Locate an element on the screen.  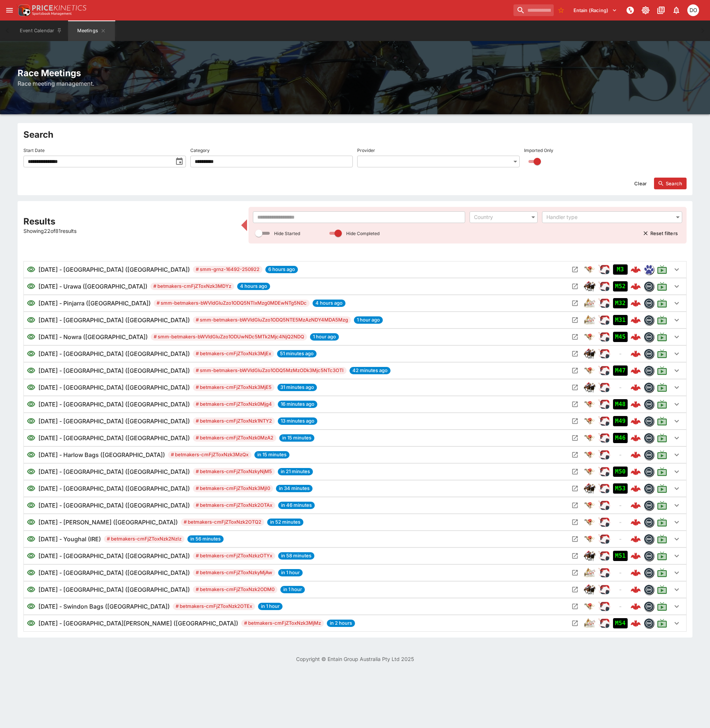
img: PriceKinetics Logo is located at coordinates (23, 10).